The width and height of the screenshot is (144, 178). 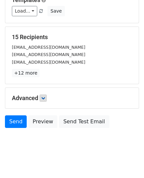 What do you see at coordinates (16, 121) in the screenshot?
I see `a: Send` at bounding box center [16, 121].